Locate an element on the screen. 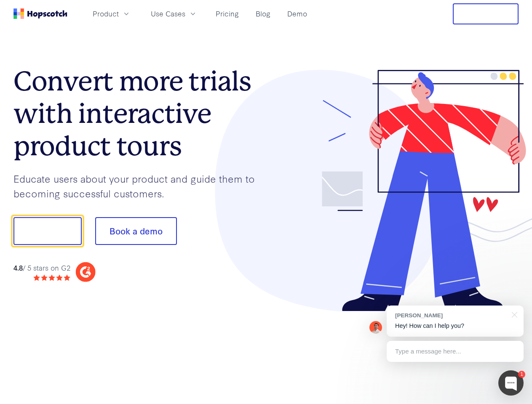  div: 1 is located at coordinates (521, 374).